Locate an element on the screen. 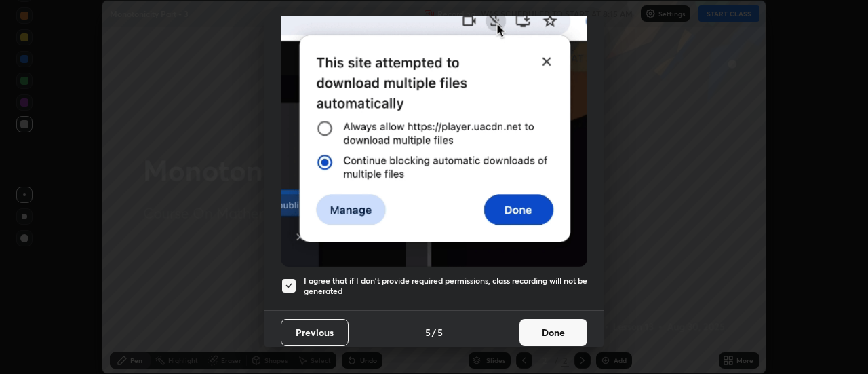 This screenshot has width=868, height=374. button: Done is located at coordinates (553, 332).